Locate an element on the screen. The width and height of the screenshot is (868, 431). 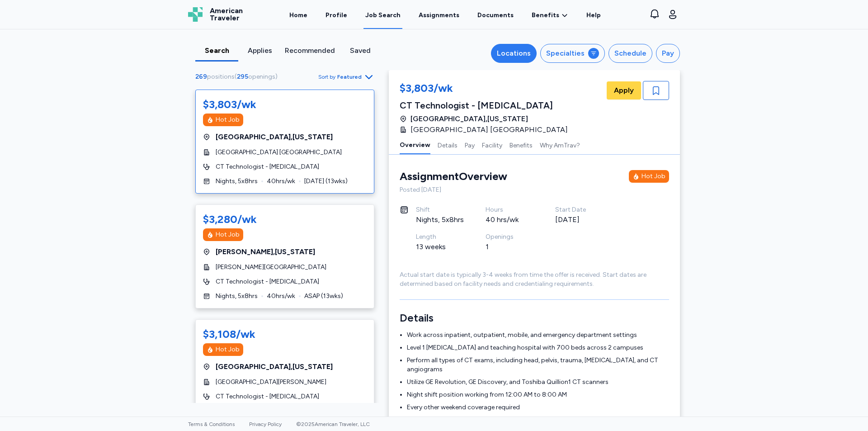
li: Work across inpatient, outpatient, mobile, and emergency department settings is located at coordinates (538, 335).